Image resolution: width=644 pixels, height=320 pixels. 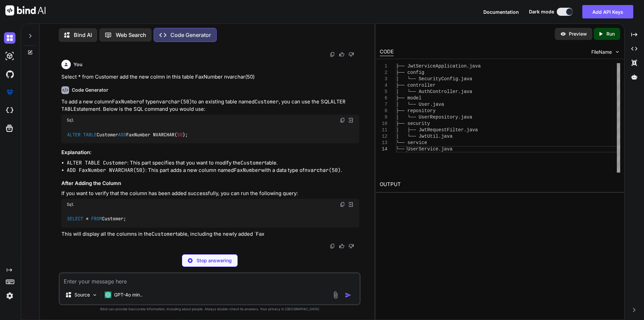 What do you see at coordinates (210, 234) in the screenshot?
I see `p: This will display all the columns in the table, including the newly added `Fax` at bounding box center [210, 234].